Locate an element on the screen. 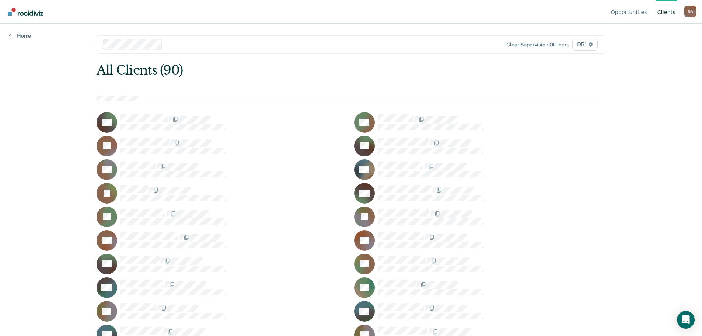 This screenshot has height=336, width=702. span: D51 is located at coordinates (584, 45).